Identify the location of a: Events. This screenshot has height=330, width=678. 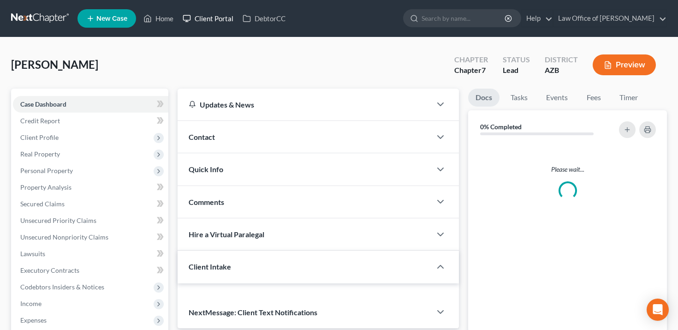
(557, 97).